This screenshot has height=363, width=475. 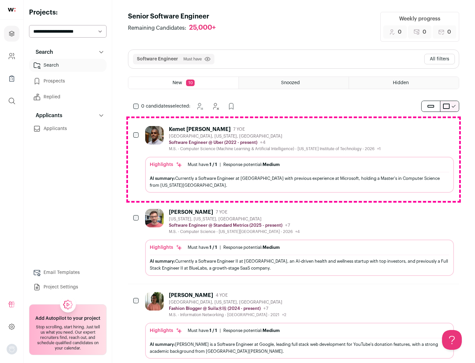 What do you see at coordinates (68, 287) in the screenshot?
I see `a: Project Settings` at bounding box center [68, 287].